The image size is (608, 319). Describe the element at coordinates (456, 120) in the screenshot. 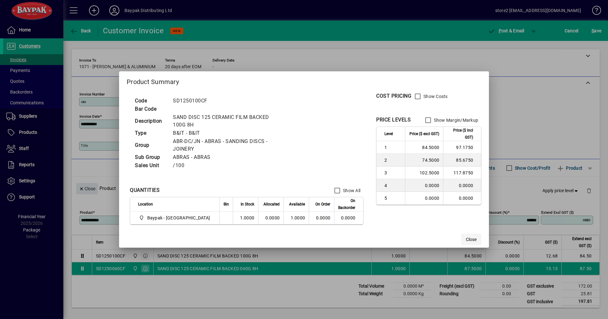

I see `label: Show Margin/Markup` at that location.